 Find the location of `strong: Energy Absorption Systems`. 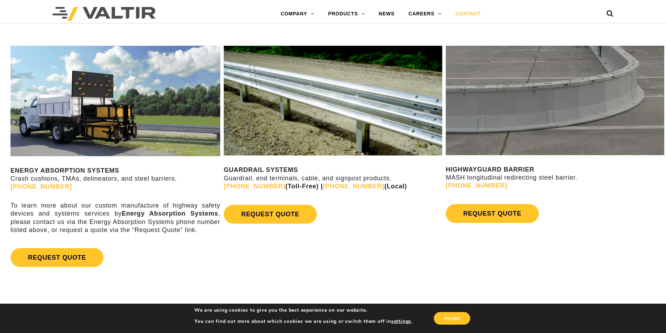

strong: Energy Absorption Systems is located at coordinates (170, 214).